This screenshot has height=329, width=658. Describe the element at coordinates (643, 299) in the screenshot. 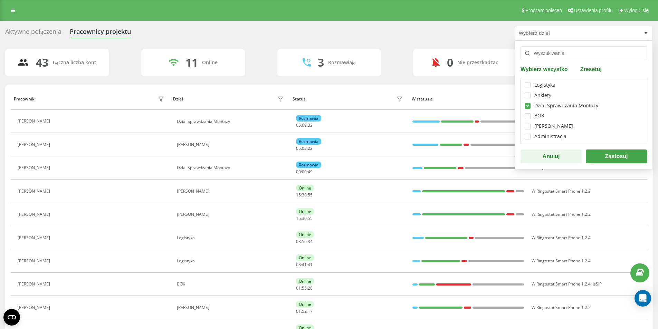

I see `div: Open Intercom Messenger` at that location.